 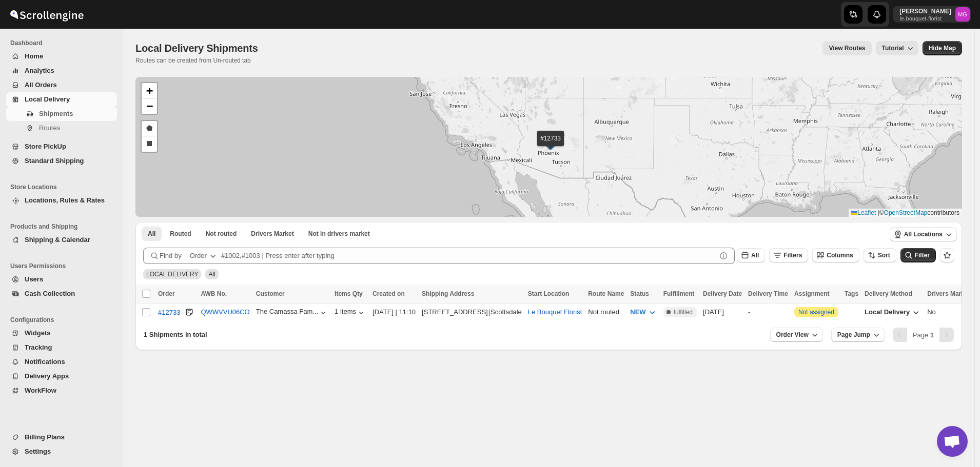 What do you see at coordinates (925, 18) in the screenshot?
I see `p: le-bouquet-florist` at bounding box center [925, 18].